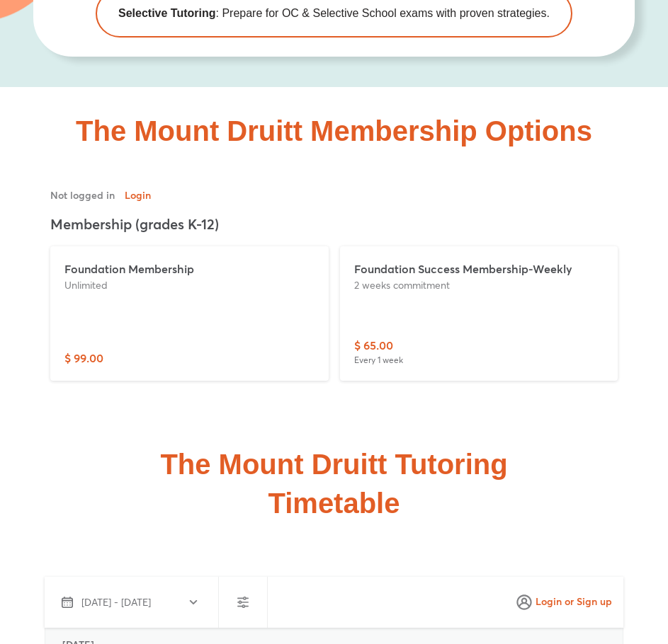 The height and width of the screenshot is (644, 668). What do you see at coordinates (334, 131) in the screenshot?
I see `h2: The Mount Druitt Membership Options` at bounding box center [334, 131].